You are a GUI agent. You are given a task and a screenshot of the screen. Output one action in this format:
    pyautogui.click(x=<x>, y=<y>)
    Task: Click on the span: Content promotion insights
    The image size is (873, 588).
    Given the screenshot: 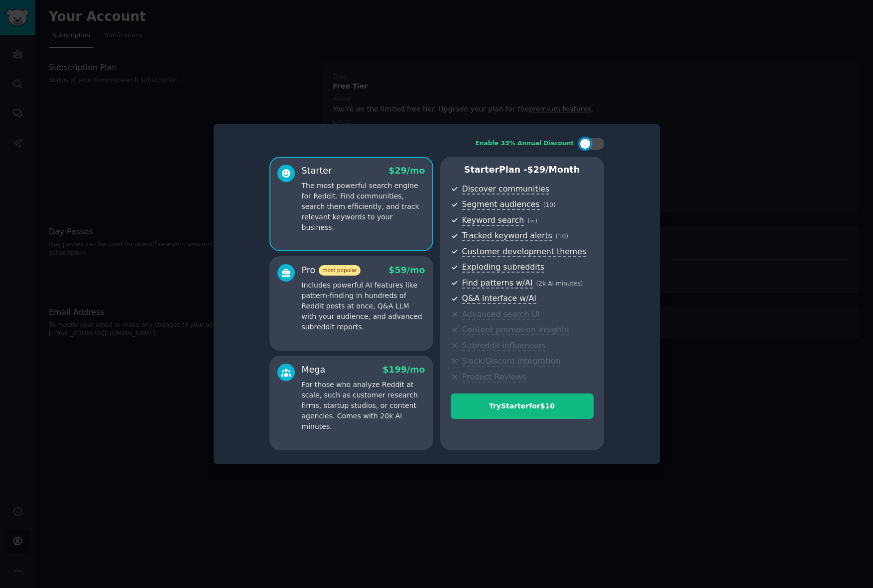 What is the action you would take?
    pyautogui.click(x=515, y=330)
    